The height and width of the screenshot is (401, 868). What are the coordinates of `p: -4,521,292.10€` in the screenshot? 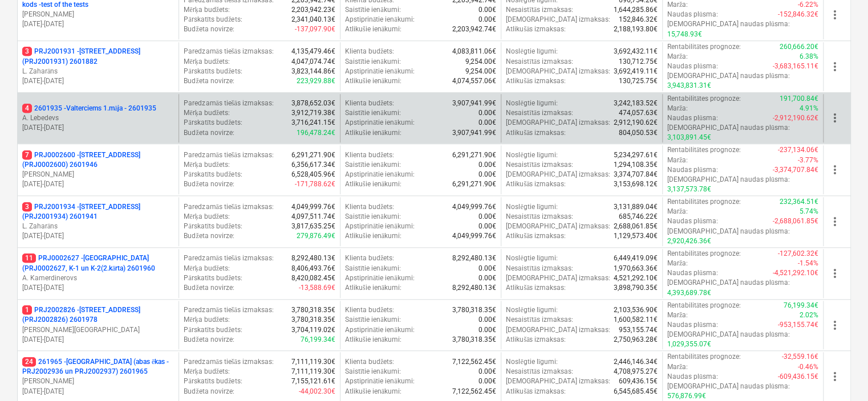 It's located at (796, 273).